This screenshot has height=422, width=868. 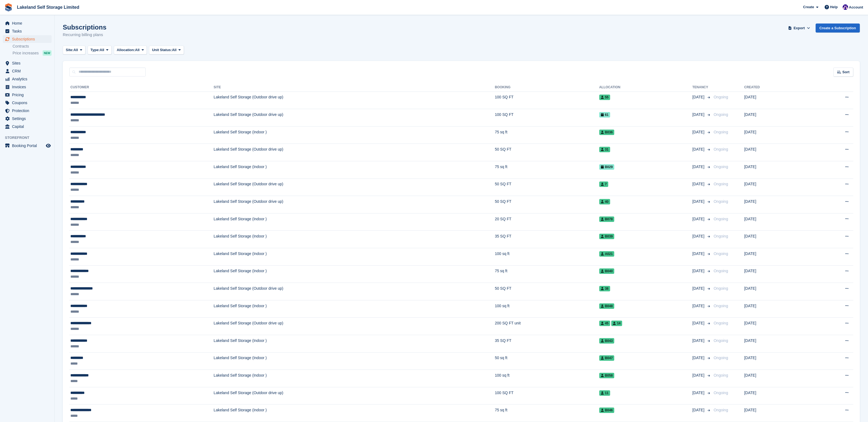 What do you see at coordinates (809, 7) in the screenshot?
I see `span: Create` at bounding box center [809, 7].